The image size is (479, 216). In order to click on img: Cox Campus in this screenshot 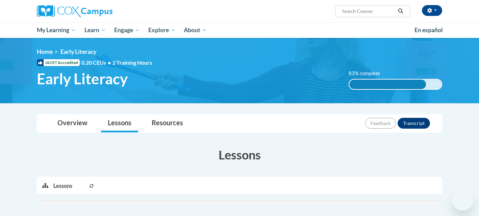, I will do `click(75, 11)`.